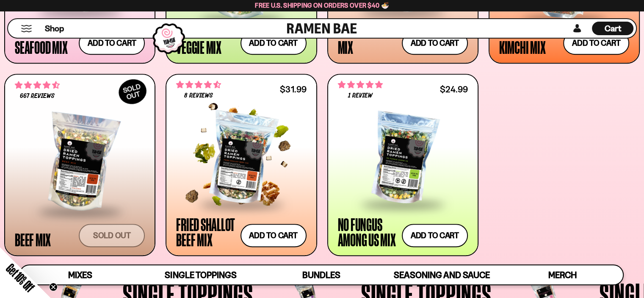  I want to click on a: Bundles, so click(321, 274).